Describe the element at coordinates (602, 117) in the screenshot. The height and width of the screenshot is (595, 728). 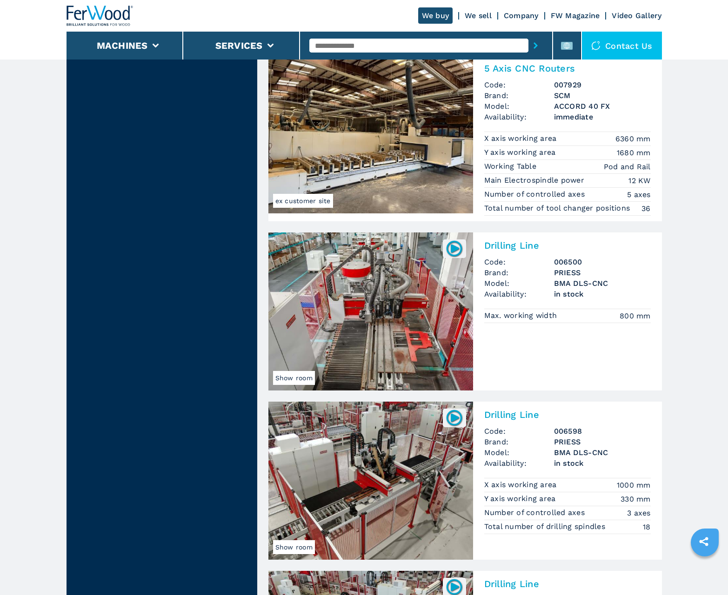
I see `span: immediate` at that location.